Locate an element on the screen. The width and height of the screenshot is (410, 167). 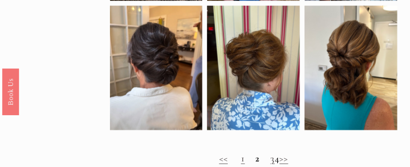
a: 3 is located at coordinates (272, 159).